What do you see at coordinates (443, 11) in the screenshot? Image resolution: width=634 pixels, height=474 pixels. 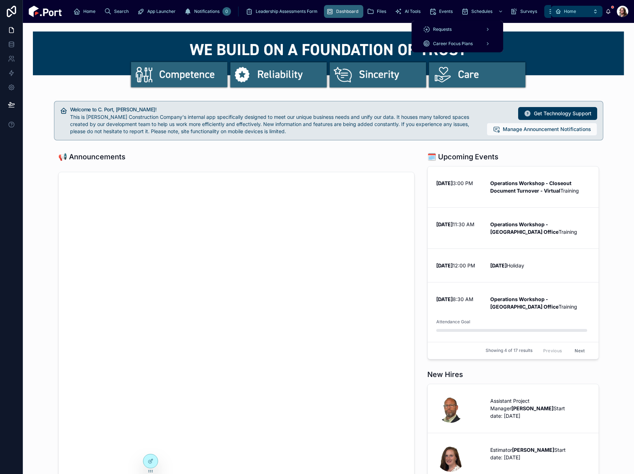 I see `a: Events` at bounding box center [443, 11].